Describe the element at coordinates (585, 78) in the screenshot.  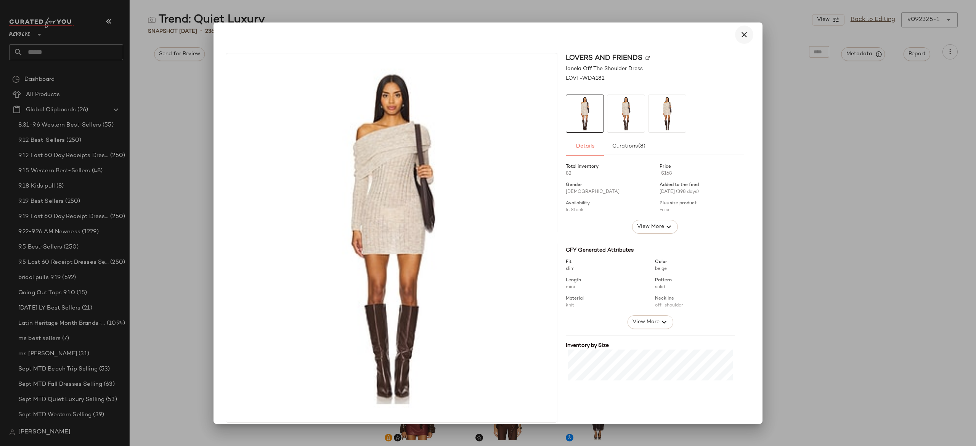
I see `span: LOVF-WD4182` at that location.